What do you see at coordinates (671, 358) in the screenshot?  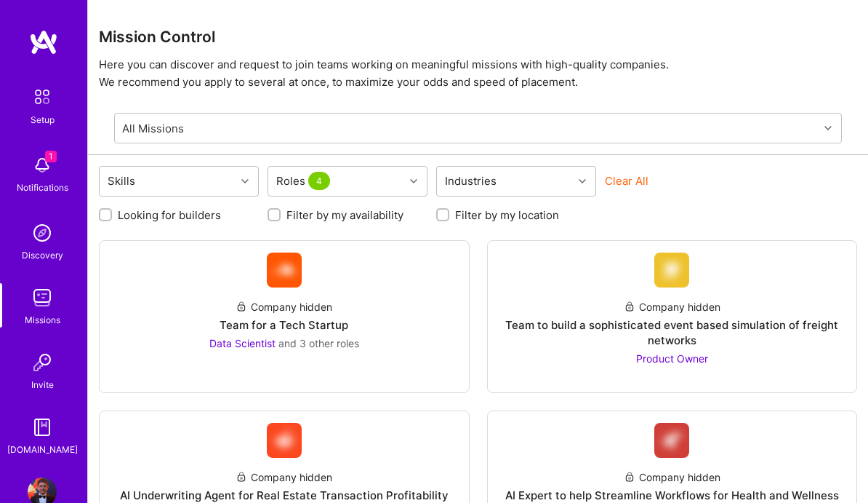 I see `span: Product Owner` at bounding box center [671, 358].